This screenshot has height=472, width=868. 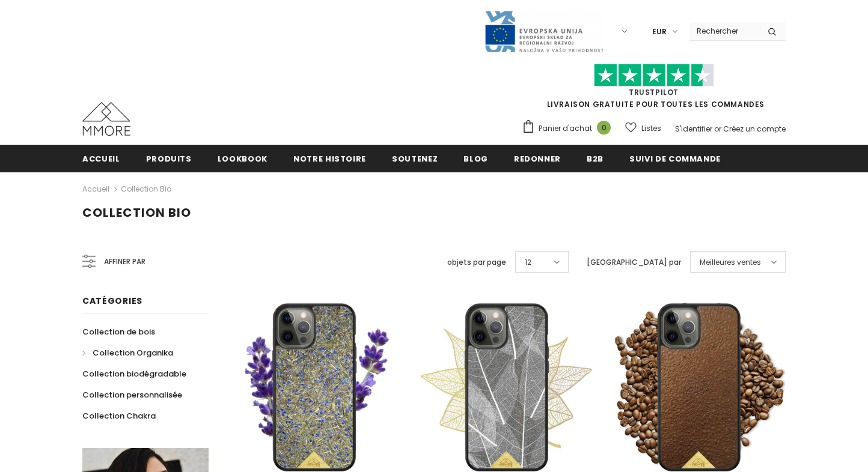 I want to click on span: Affiner par, so click(x=124, y=262).